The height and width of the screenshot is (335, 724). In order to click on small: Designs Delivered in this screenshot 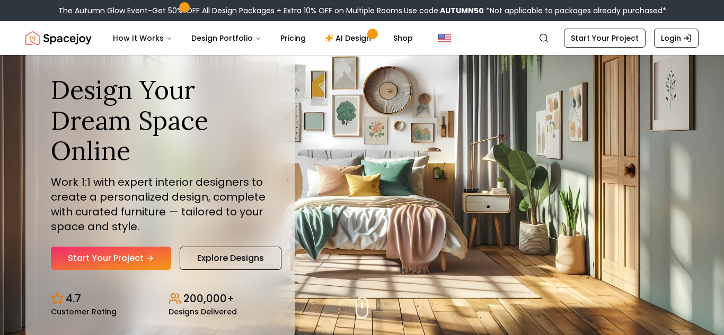, I will do `click(202, 312)`.